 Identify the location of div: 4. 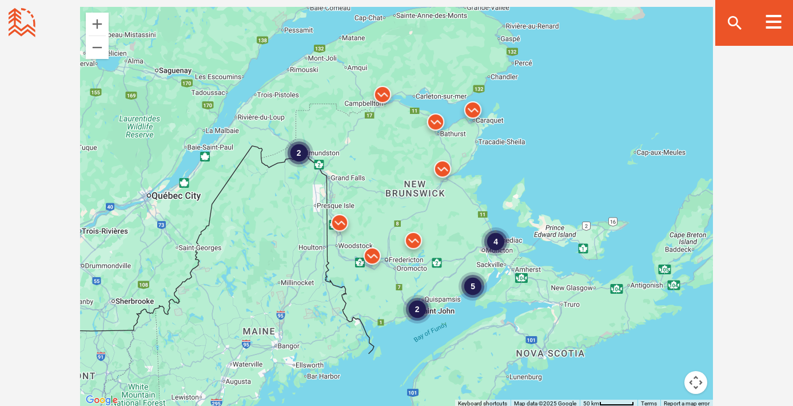
(496, 241).